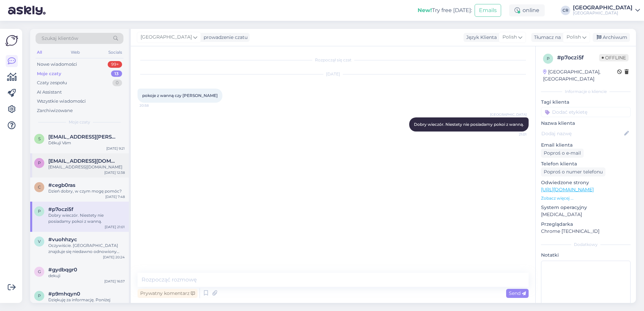 The height and width of the screenshot is (311, 644). Describe the element at coordinates (586, 255) in the screenshot. I see `p: Notatki` at that location.